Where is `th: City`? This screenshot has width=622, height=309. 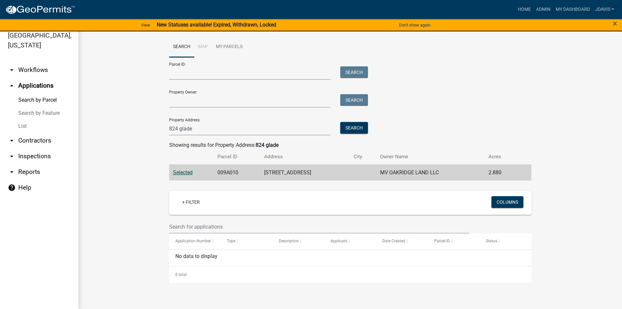
th: City is located at coordinates (363, 157).